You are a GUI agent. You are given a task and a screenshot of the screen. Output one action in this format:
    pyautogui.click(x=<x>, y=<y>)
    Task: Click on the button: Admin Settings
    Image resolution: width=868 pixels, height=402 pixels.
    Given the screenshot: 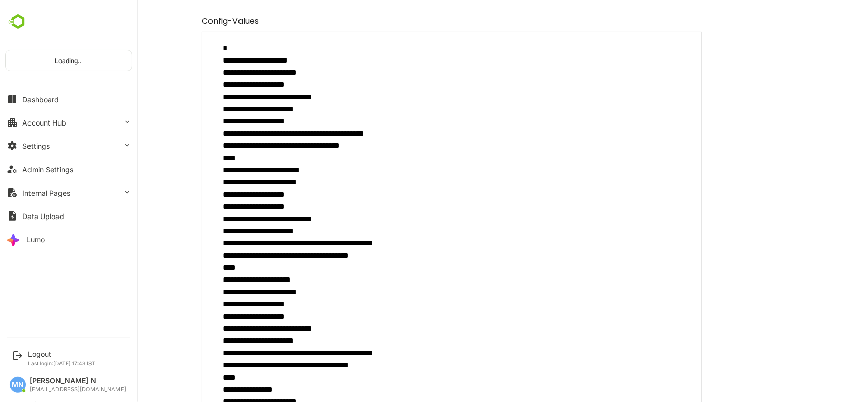 What is the action you would take?
    pyautogui.click(x=69, y=170)
    